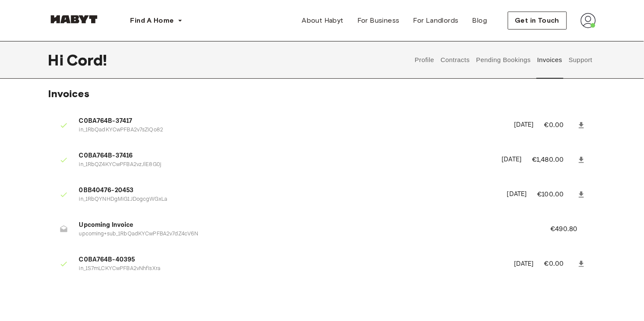 The width and height of the screenshot is (644, 321). Describe the element at coordinates (455, 60) in the screenshot. I see `button: Contracts` at that location.